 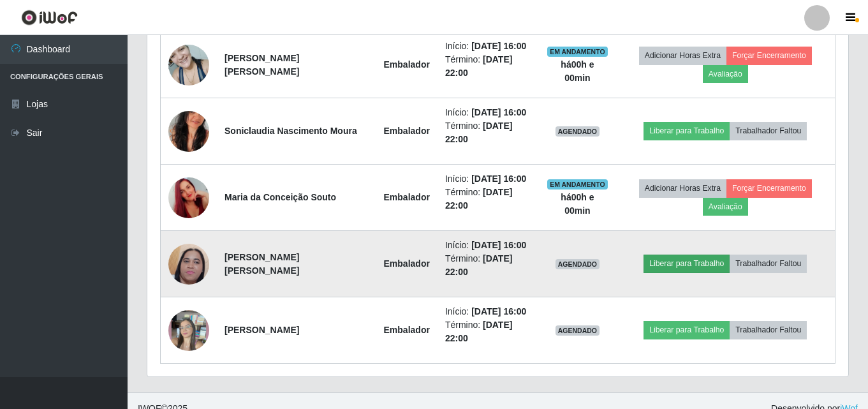 What do you see at coordinates (189, 264) in the screenshot?
I see `img: 1739383182576.jpeg` at bounding box center [189, 264].